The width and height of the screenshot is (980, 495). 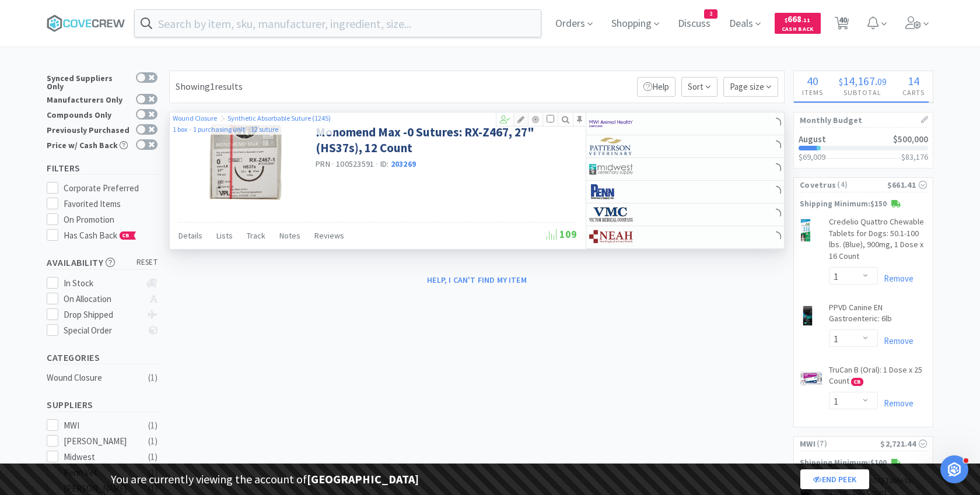 I want to click on span: 14, so click(x=913, y=80).